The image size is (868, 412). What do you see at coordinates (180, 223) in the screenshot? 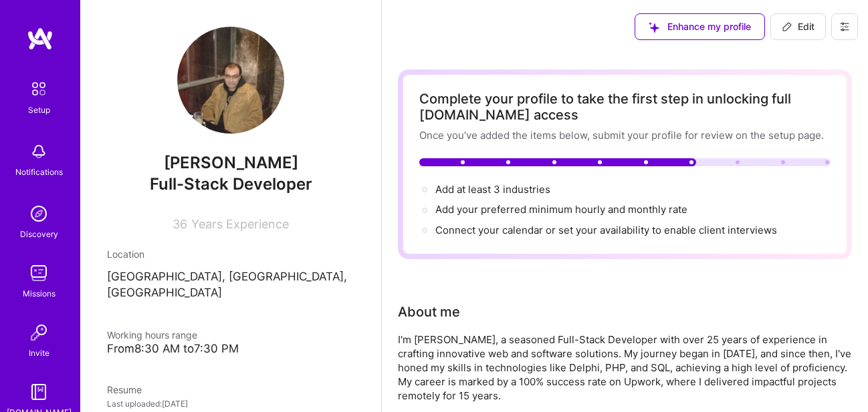
I see `span: 36` at bounding box center [180, 223].